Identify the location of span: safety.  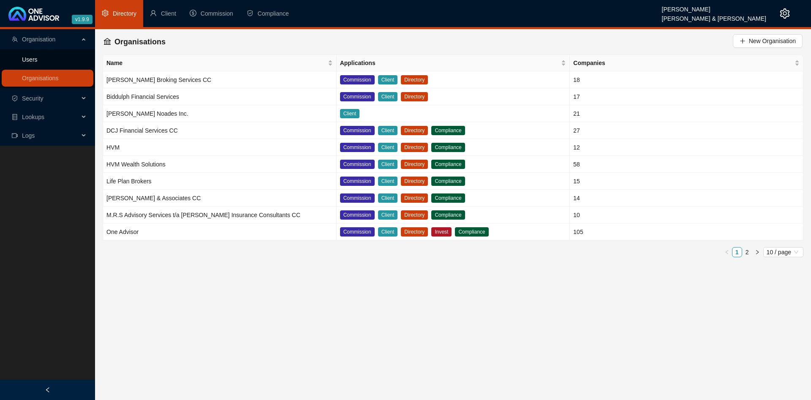
(250, 13).